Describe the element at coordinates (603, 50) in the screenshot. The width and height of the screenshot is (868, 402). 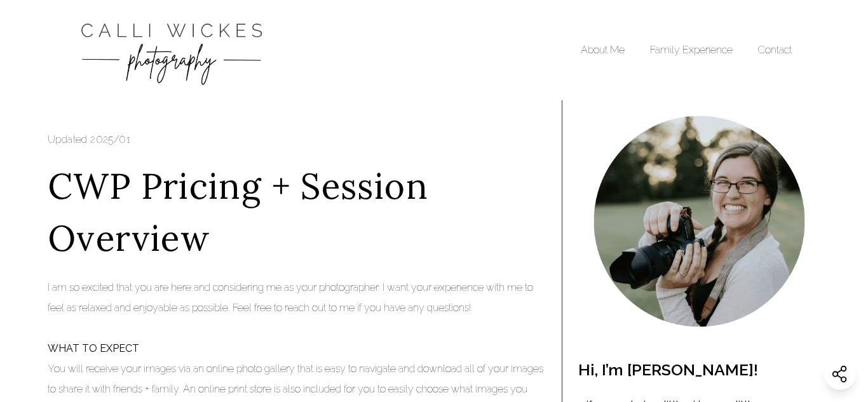
I see `a: About Me` at that location.